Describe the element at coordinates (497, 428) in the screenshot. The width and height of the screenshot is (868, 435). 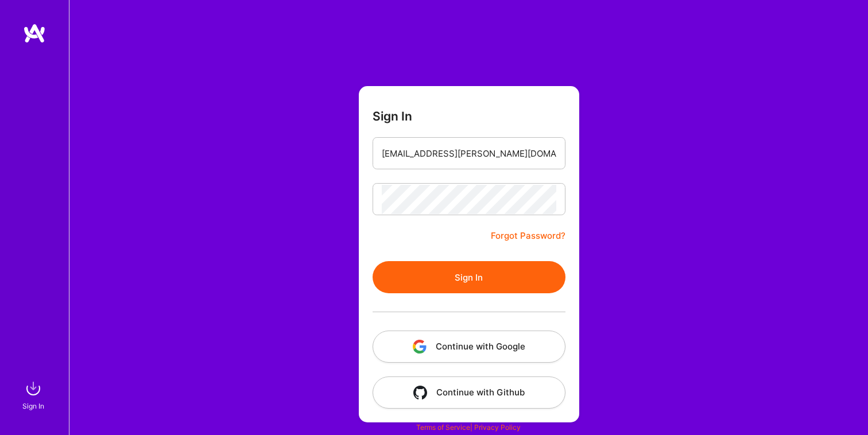
I see `a: Privacy Policy` at that location.